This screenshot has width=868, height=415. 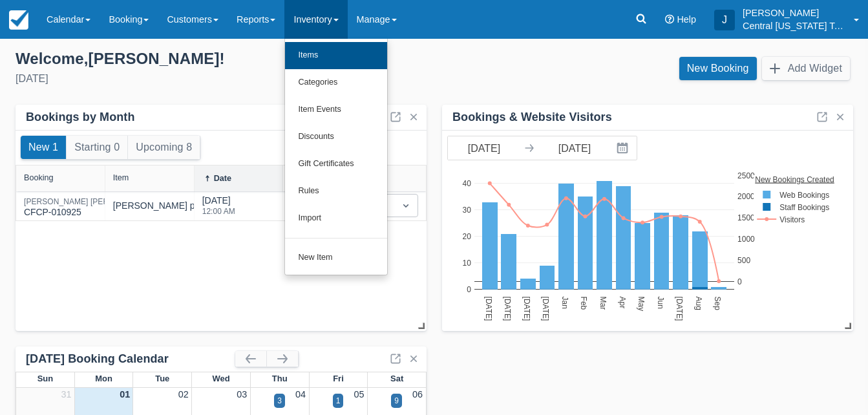 I want to click on a: Items, so click(x=337, y=56).